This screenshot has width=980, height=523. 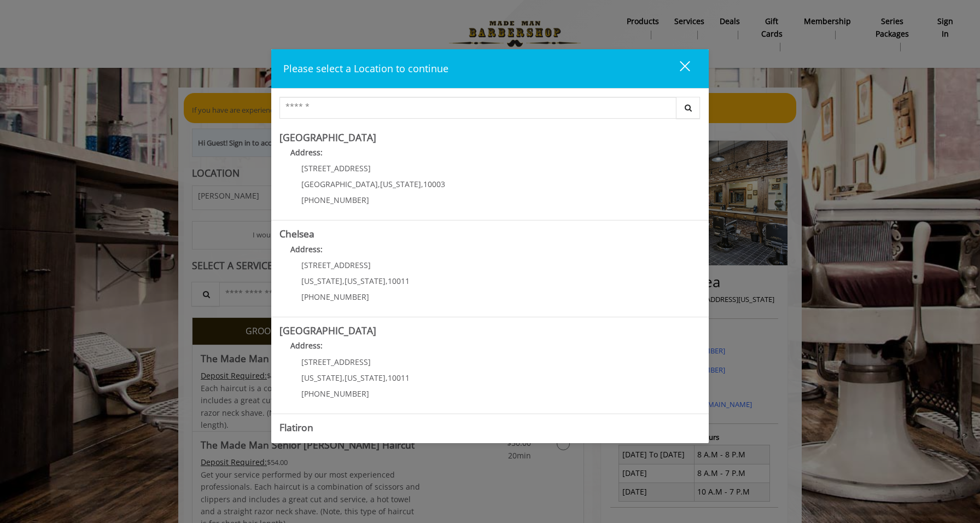 What do you see at coordinates (678, 68) in the screenshot?
I see `button: close dialog` at bounding box center [678, 68].